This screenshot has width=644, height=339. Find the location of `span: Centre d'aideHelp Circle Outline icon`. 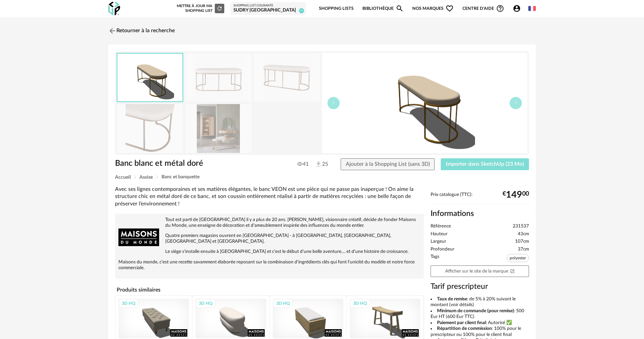

span: Centre d'aideHelp Circle Outline icon is located at coordinates (483, 8).